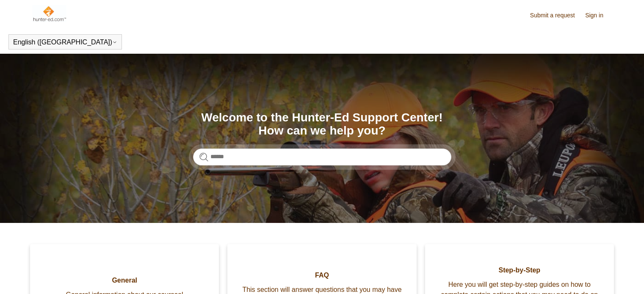  Describe the element at coordinates (49, 14) in the screenshot. I see `img: Hunter-Ed Help Center home page` at that location.